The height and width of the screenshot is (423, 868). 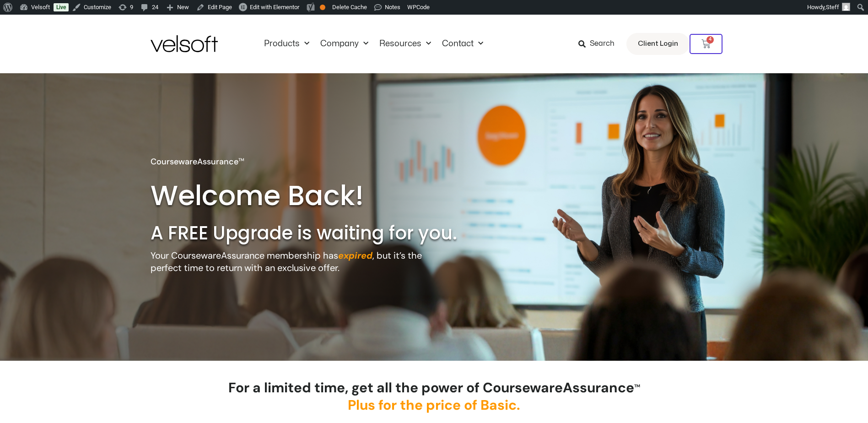 I want to click on a: Search, so click(x=599, y=44).